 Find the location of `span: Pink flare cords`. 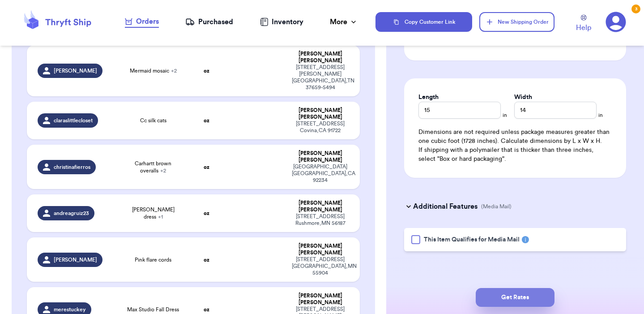

span: Pink flare cords is located at coordinates (153, 259).